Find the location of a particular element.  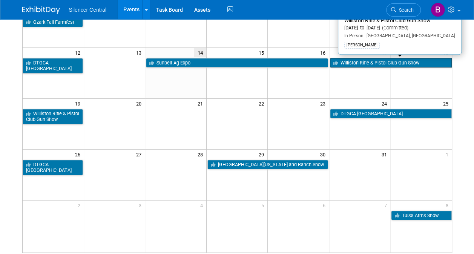

span: 12 is located at coordinates (79, 52).